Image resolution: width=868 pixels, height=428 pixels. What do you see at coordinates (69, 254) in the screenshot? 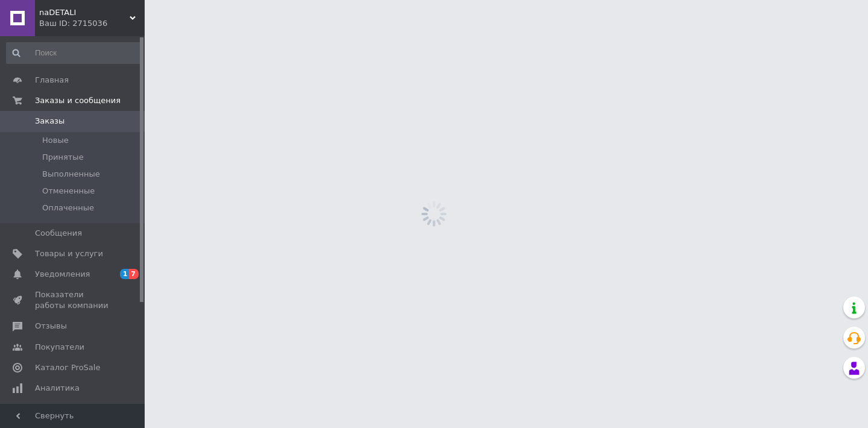
I see `span: Товары и услуги` at bounding box center [69, 254].